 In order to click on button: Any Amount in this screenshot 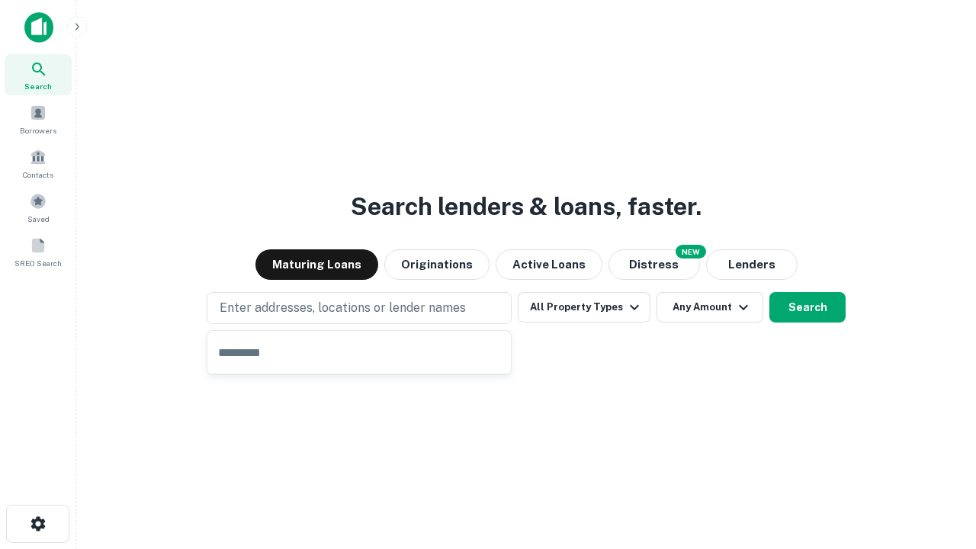, I will do `click(710, 307)`.